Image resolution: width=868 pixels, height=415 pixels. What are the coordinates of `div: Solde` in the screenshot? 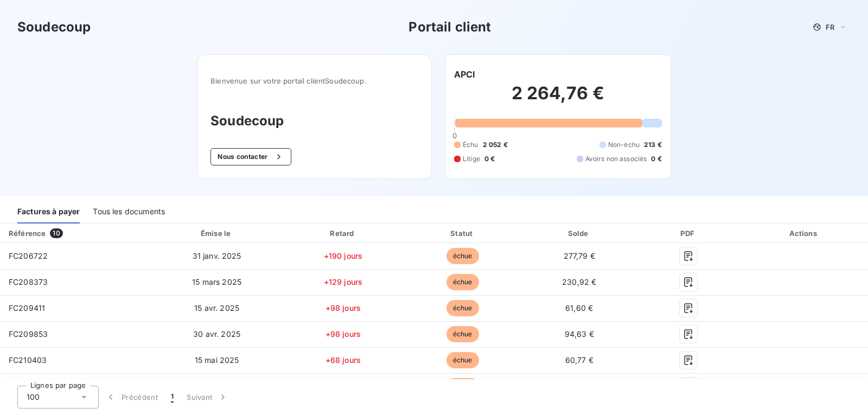 It's located at (580, 233).